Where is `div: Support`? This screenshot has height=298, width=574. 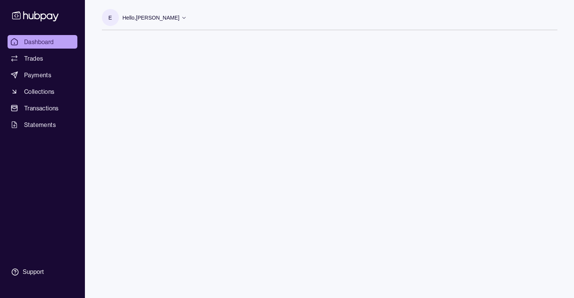 div: Support is located at coordinates (33, 272).